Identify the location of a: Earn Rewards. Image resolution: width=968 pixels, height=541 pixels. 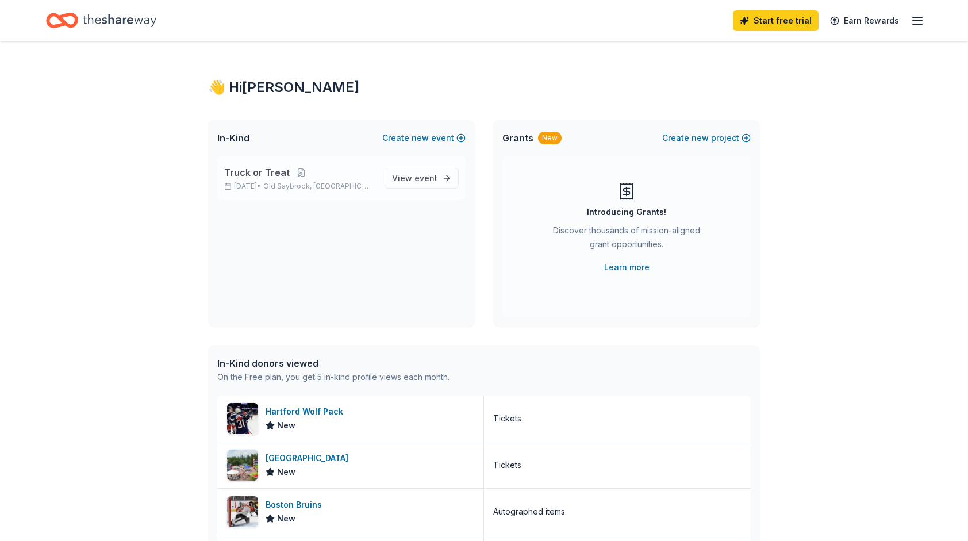
(865, 21).